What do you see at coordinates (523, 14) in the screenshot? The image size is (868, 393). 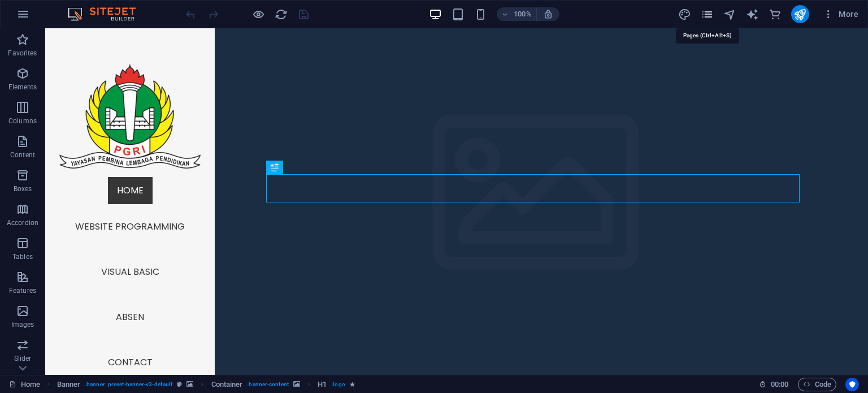 I see `h6: 100%` at bounding box center [523, 14].